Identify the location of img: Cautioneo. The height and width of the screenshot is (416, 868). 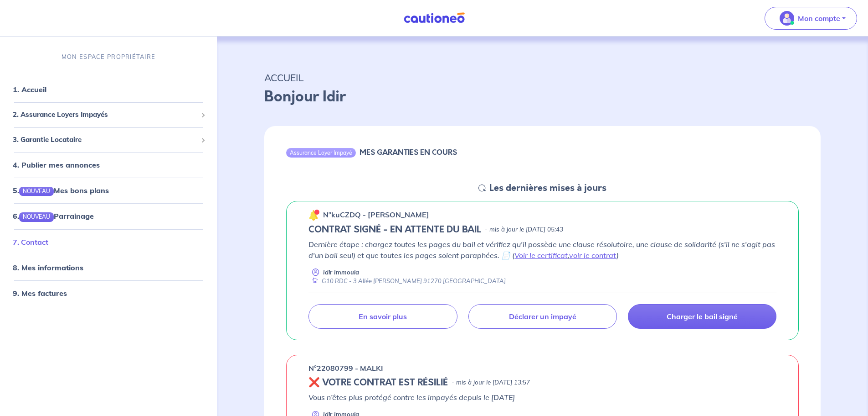
(435, 18).